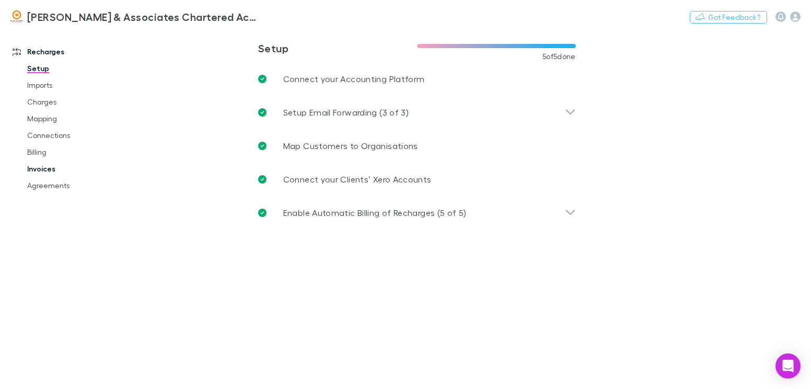 This screenshot has width=811, height=389. What do you see at coordinates (77, 68) in the screenshot?
I see `a: Setup` at bounding box center [77, 68].